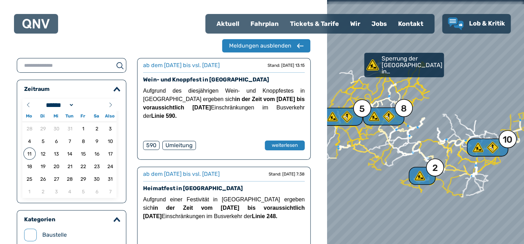 Image resolution: width=524 pixels, height=244 pixels. Describe the element at coordinates (97, 154) in the screenshot. I see `font: 16` at that location.